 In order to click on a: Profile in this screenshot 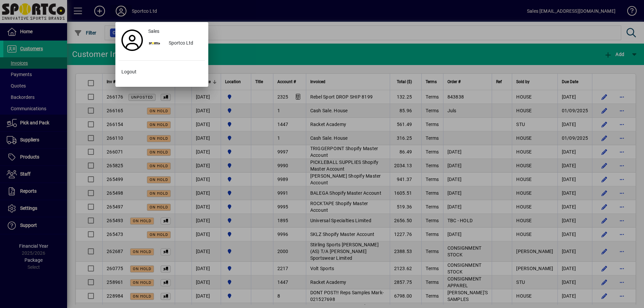, I will do `click(132, 40)`.